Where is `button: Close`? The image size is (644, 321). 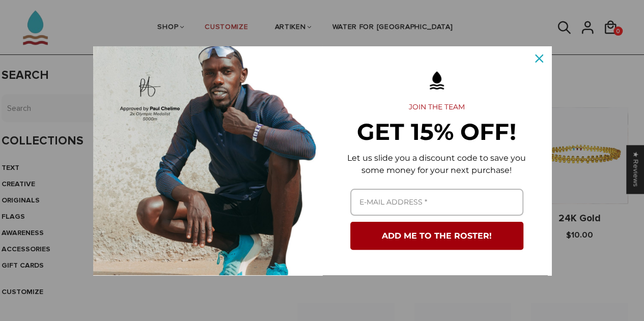 button: Close is located at coordinates (539, 59).